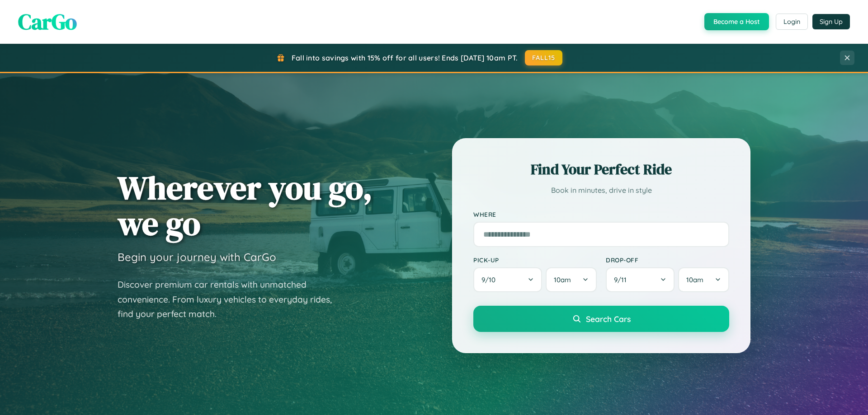 This screenshot has height=415, width=868. What do you see at coordinates (602, 190) in the screenshot?
I see `p: Book in minutes, drive in style` at bounding box center [602, 190].